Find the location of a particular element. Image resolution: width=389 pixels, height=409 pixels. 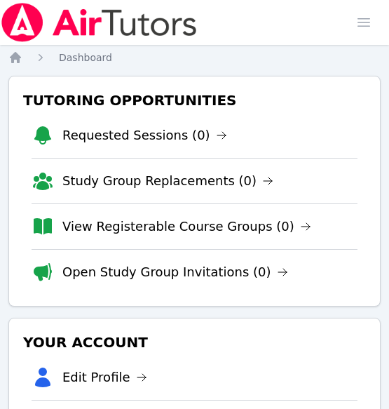

a: View Registerable Course Groups (0) is located at coordinates (187, 227).